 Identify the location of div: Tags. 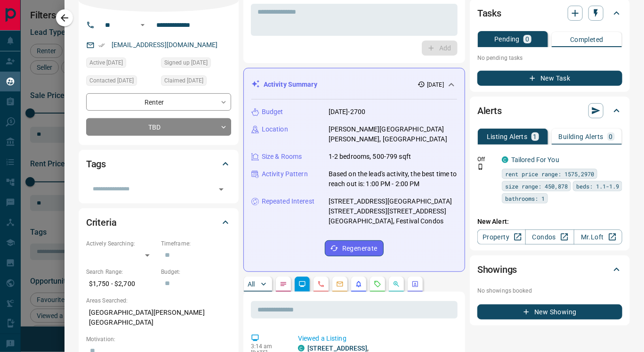
(159, 164).